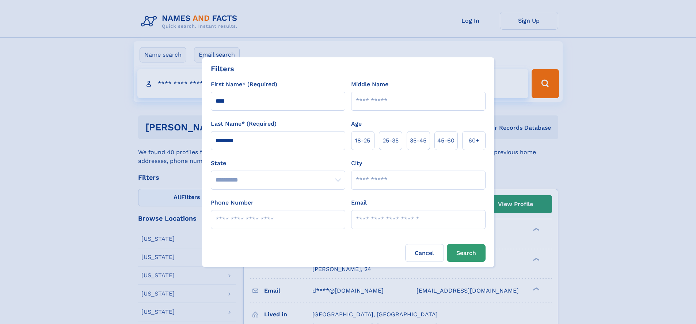 The width and height of the screenshot is (696, 324). Describe the element at coordinates (244, 124) in the screenshot. I see `label: Last Name* (Required)` at that location.